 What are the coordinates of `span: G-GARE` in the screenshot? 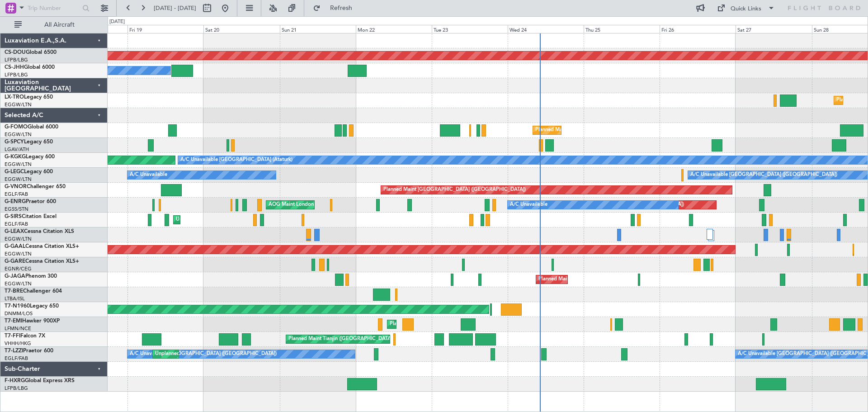 It's located at (15, 261).